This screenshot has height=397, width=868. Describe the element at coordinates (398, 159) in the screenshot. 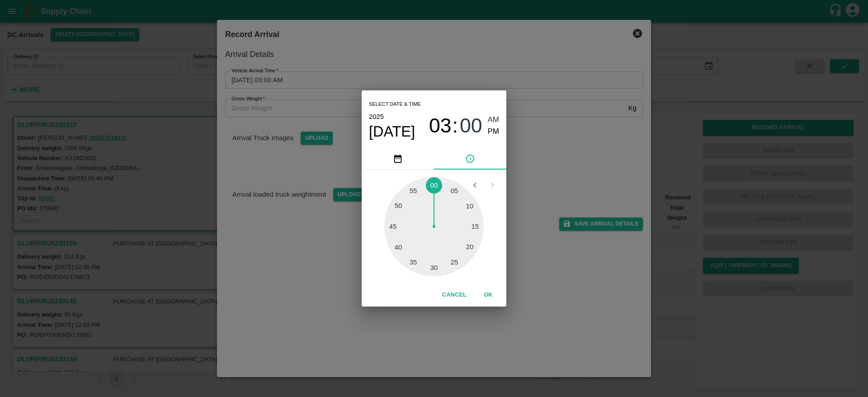

I see `button: pick date` at that location.